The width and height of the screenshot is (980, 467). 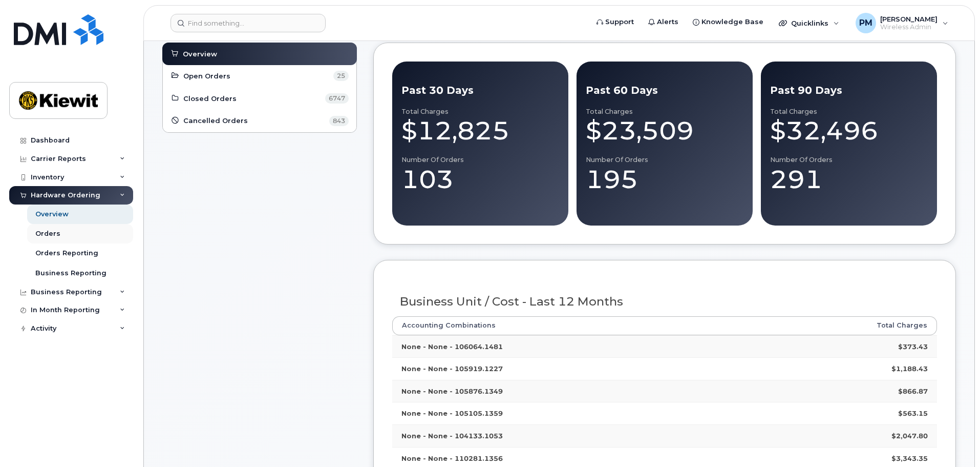 What do you see at coordinates (913, 391) in the screenshot?
I see `strong: $866.87` at bounding box center [913, 391].